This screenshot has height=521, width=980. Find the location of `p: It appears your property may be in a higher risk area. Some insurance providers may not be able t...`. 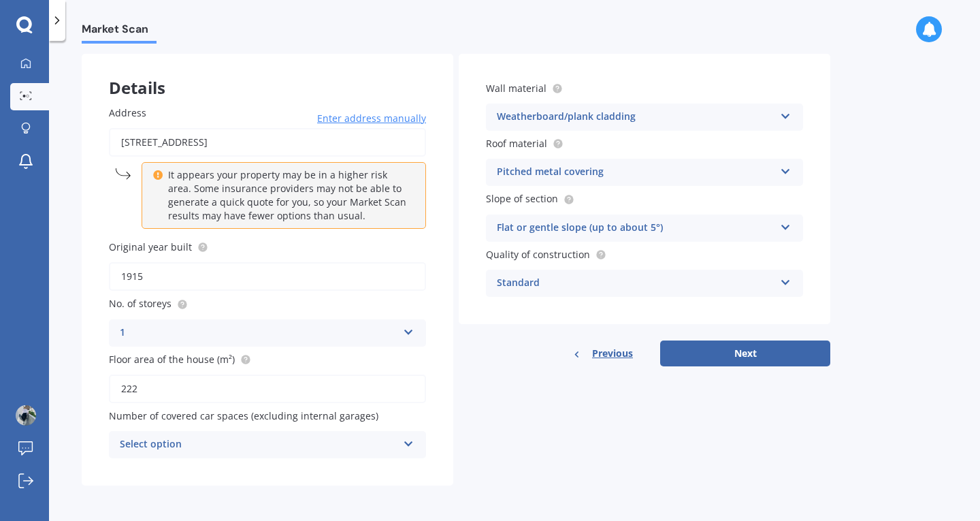

p: It appears your property may be in a higher risk area. Some insurance providers may not be able t... is located at coordinates (289, 195).